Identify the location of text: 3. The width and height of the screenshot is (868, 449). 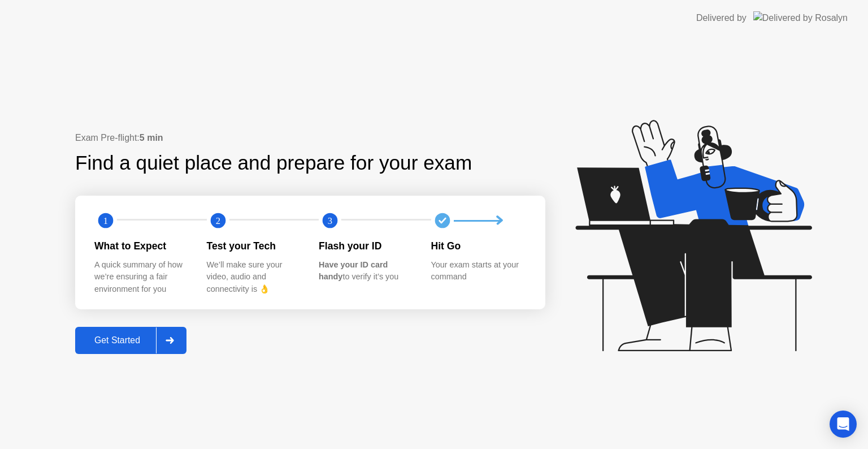
(331, 220).